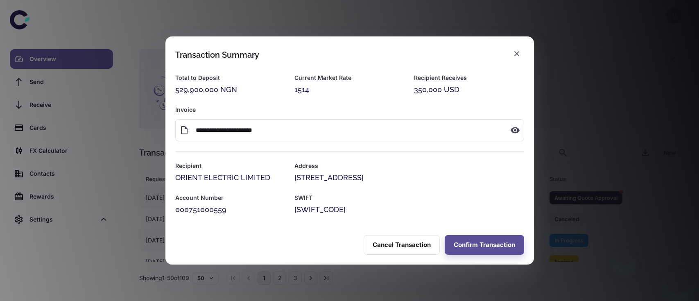 The height and width of the screenshot is (301, 699). I want to click on button: Cancel Transaction, so click(402, 245).